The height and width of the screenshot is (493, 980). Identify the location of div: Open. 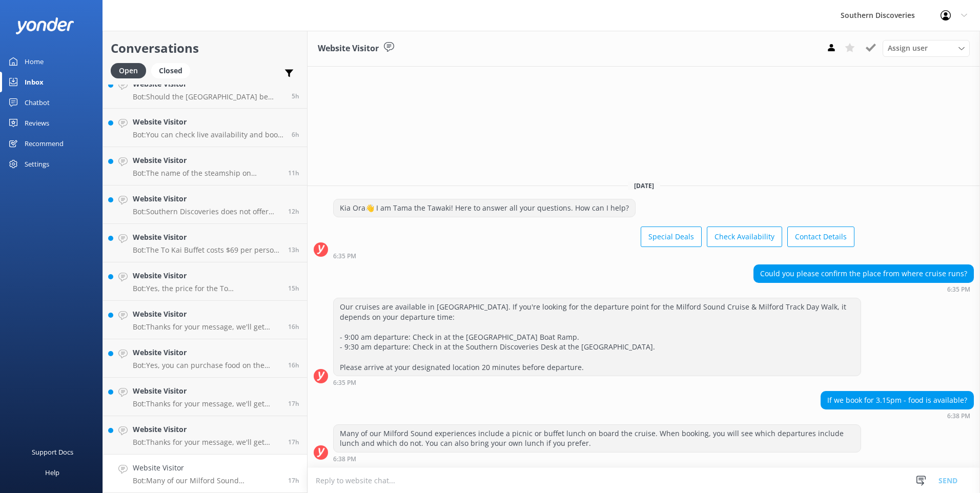
(128, 71).